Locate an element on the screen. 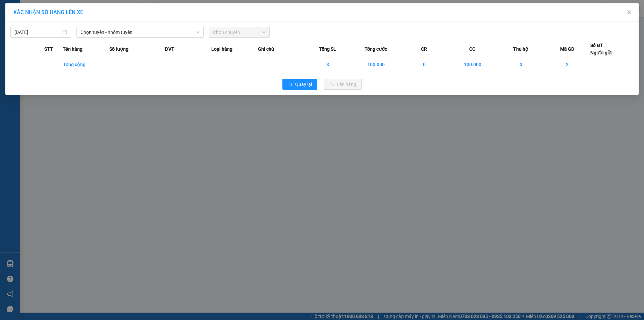 The width and height of the screenshot is (644, 320). span: Ngày/ giờ gửi: is located at coordinates (15, 38).